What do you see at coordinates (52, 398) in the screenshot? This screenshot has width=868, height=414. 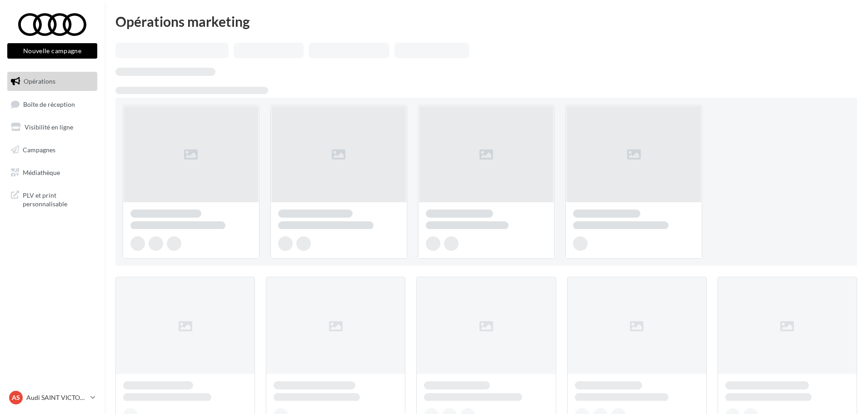 I see `a: AS Audi SAINT VICTORET` at bounding box center [52, 398].